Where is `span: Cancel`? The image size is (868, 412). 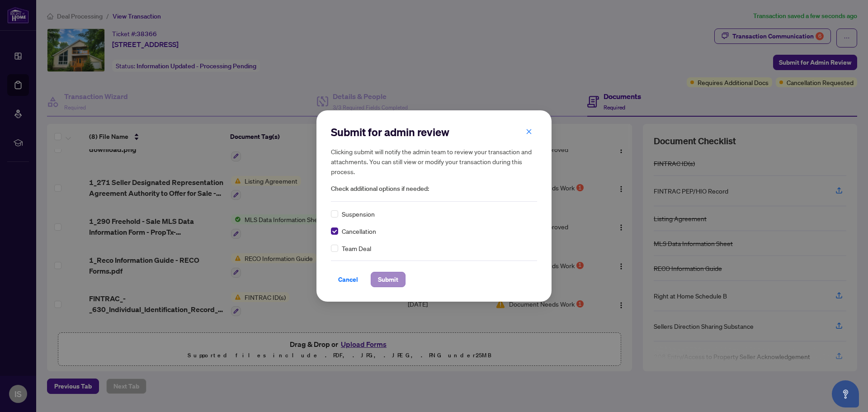
span: Cancel is located at coordinates (348, 280).